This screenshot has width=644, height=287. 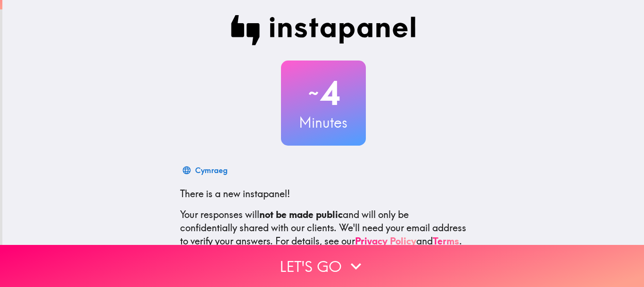 I want to click on div: Cymraeg, so click(x=211, y=170).